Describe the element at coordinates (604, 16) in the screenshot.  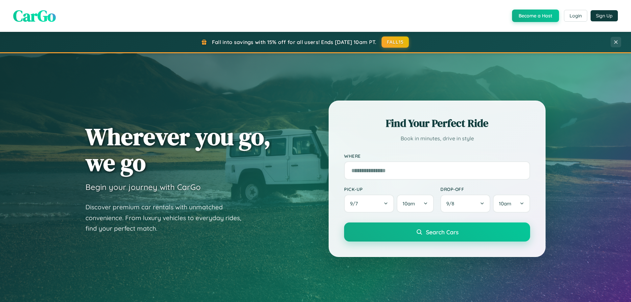
I see `button: Sign Up` at that location.